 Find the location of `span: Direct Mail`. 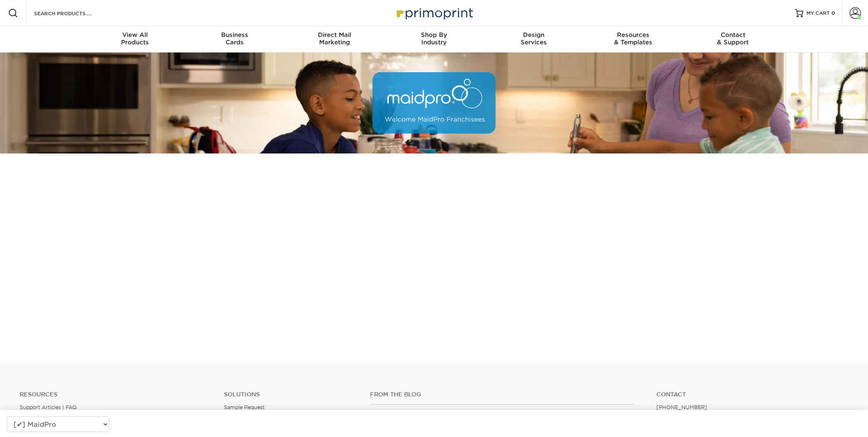

span: Direct Mail is located at coordinates (334, 35).